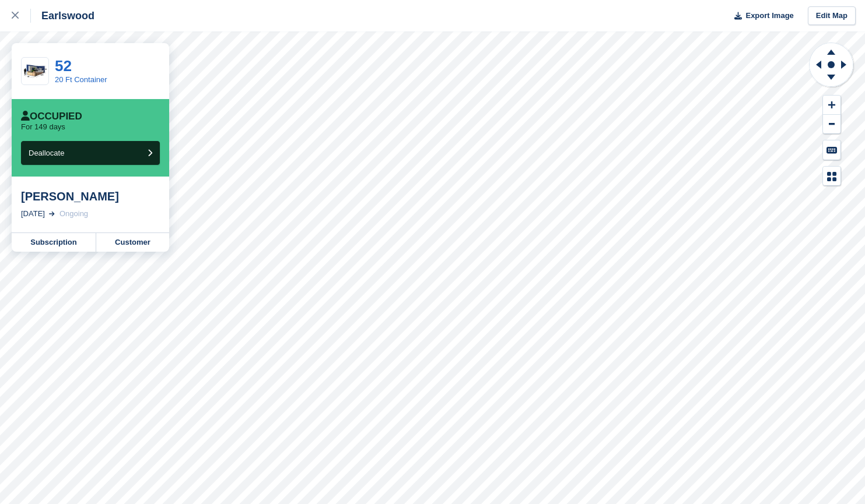 This screenshot has width=865, height=504. What do you see at coordinates (831, 125) in the screenshot?
I see `button: Zoom Out` at bounding box center [831, 125].